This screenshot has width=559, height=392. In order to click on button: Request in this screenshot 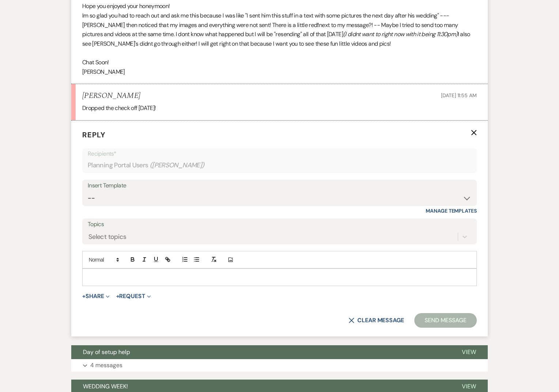, I will do `click(134, 296)`.